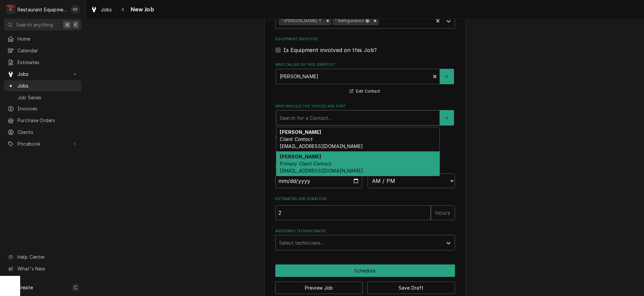  I want to click on div: R, so click(11, 9).